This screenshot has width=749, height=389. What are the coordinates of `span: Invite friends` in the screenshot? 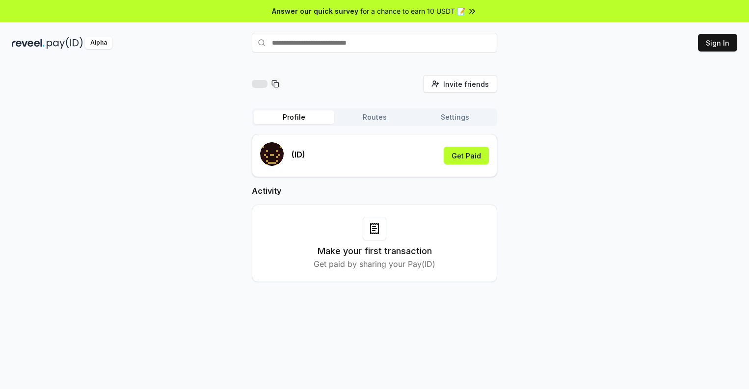 It's located at (466, 84).